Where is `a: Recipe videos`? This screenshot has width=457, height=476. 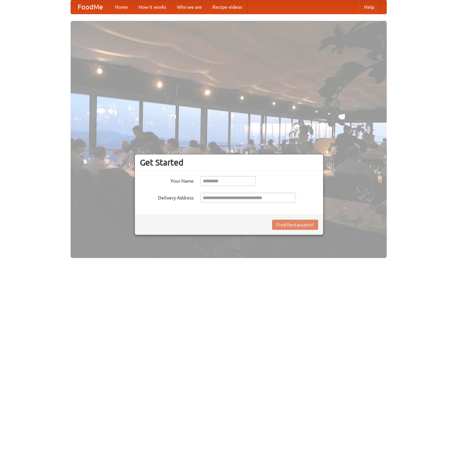
a: Recipe videos is located at coordinates (227, 7).